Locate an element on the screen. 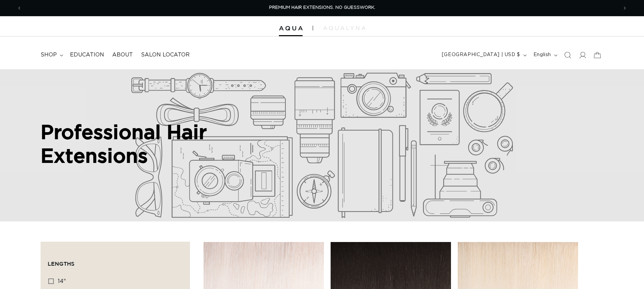 This screenshot has height=289, width=644. summary: Search is located at coordinates (568, 55).